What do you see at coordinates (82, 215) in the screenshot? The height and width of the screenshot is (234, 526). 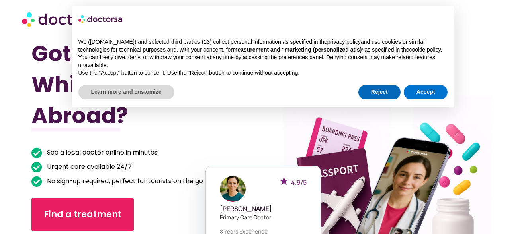 I see `span: Find a treatment` at bounding box center [82, 215].